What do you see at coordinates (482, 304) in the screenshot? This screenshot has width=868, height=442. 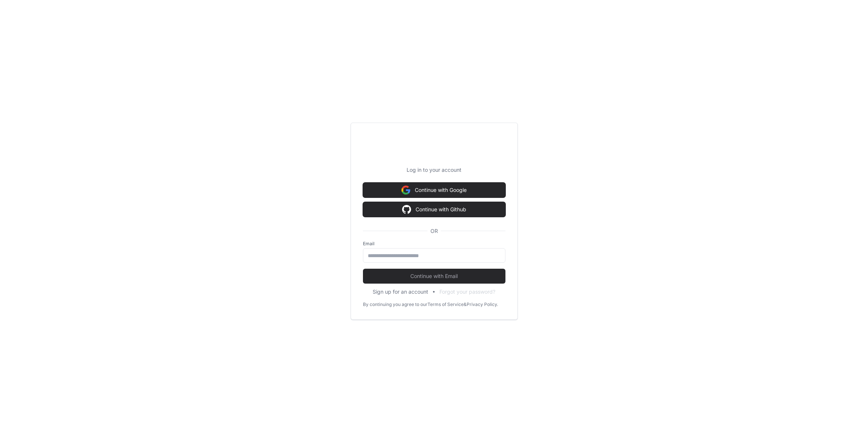 I see `a: Privacy Policy.` at bounding box center [482, 304].